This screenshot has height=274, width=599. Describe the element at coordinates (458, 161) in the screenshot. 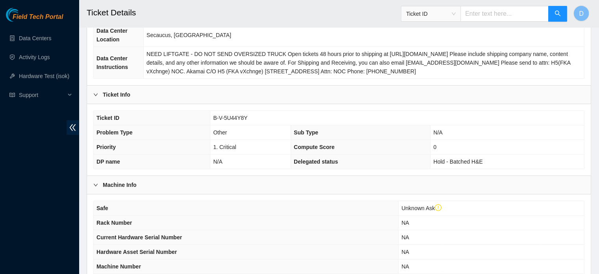

I see `span: Hold - Batched H&E` at that location.